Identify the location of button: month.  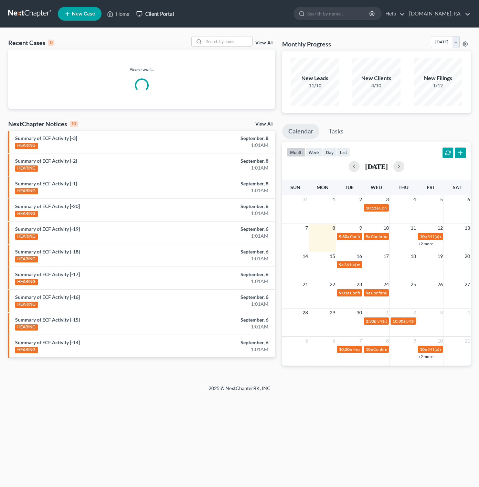
(296, 152).